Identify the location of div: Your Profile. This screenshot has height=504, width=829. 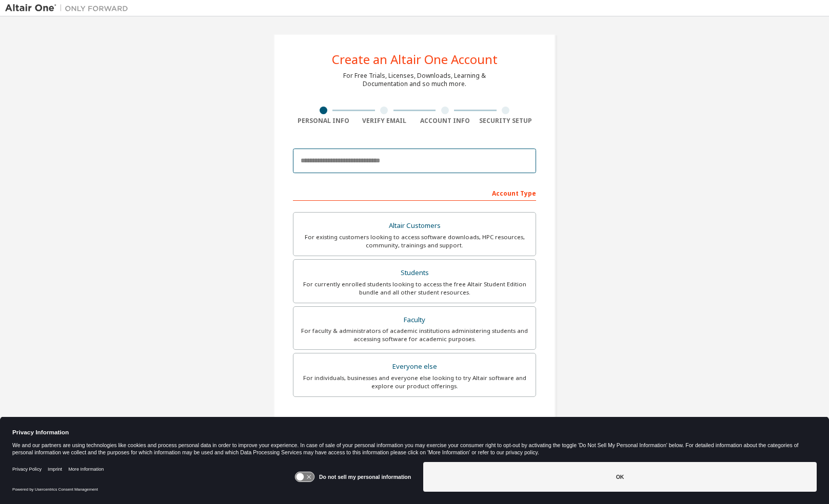
(414, 421).